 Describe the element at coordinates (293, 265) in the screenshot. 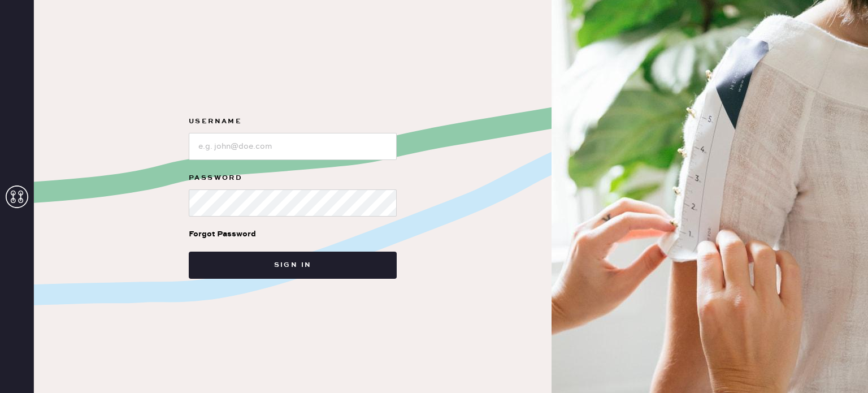

I see `button: Sign in` at that location.